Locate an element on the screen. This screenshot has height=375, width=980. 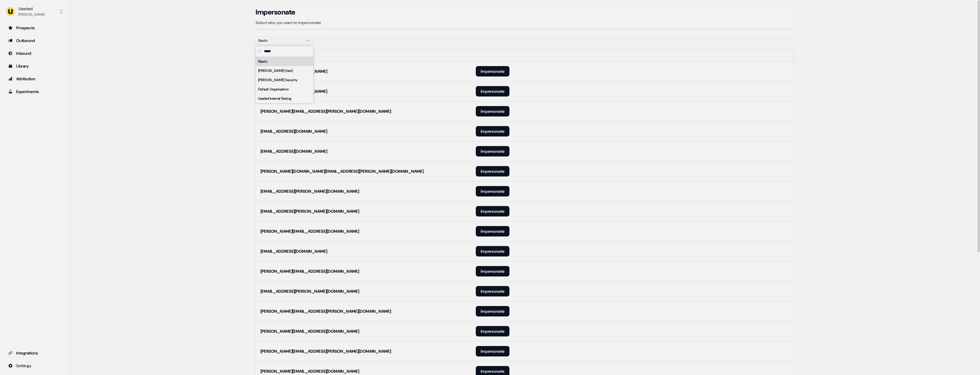
div: Userled Internal Testing is located at coordinates (284, 99).